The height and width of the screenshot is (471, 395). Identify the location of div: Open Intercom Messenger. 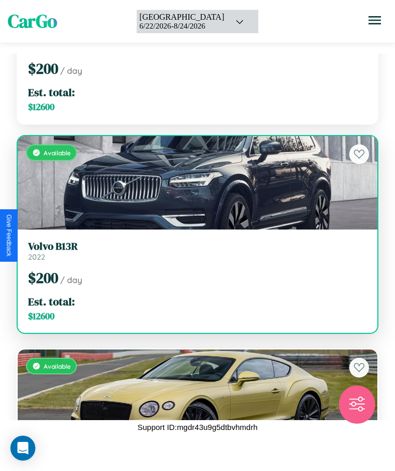
(23, 448).